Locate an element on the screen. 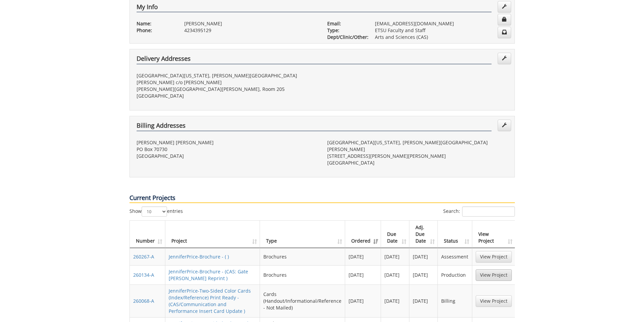 The height and width of the screenshot is (322, 644). td: Cards (Handout/Informational/Reference - Not Mailed) is located at coordinates (302, 301).